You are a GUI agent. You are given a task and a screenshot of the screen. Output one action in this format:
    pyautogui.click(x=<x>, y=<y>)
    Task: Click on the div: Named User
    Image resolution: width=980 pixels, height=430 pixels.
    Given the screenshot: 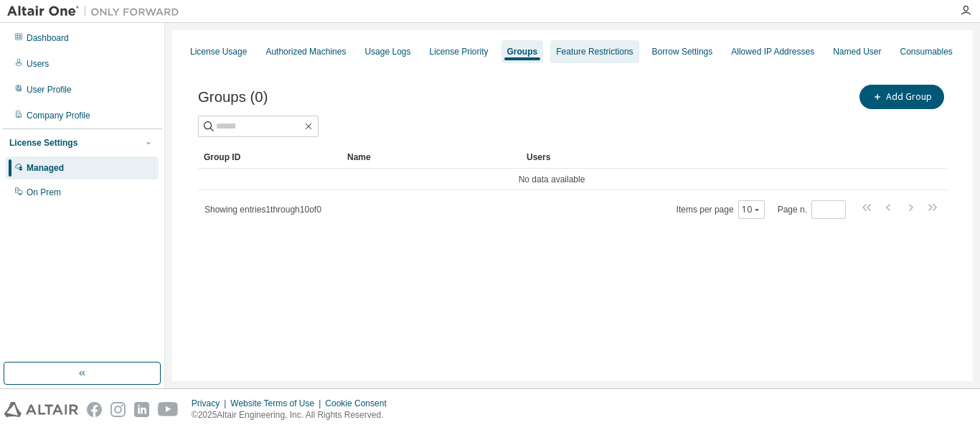 What is the action you would take?
    pyautogui.click(x=857, y=52)
    